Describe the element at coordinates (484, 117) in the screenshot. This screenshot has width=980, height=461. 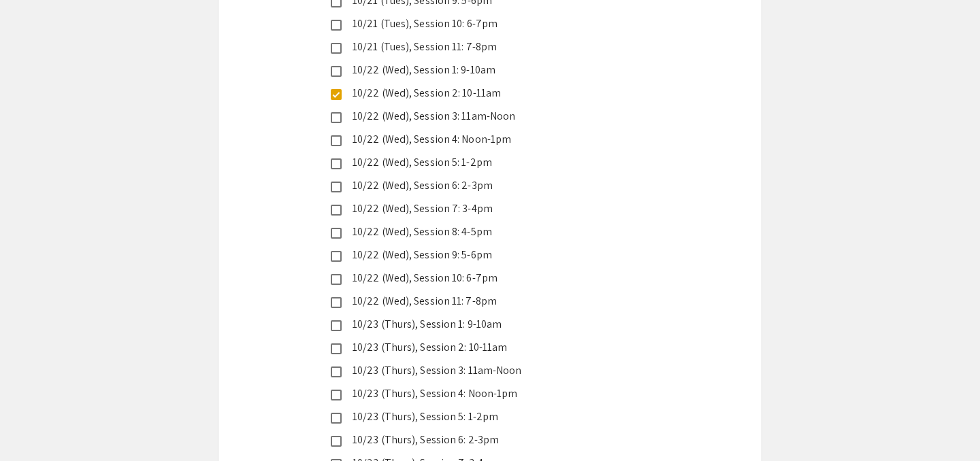
I see `div: 10/22 (Wed), Session 3: 11am-Noon` at that location.